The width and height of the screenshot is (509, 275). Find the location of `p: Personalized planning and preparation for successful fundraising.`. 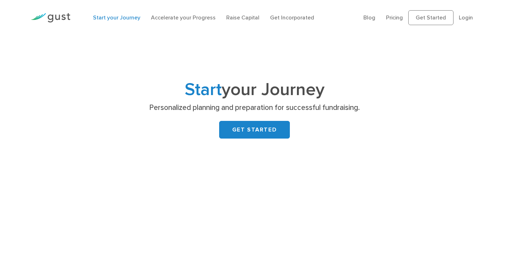

p: Personalized planning and preparation for successful fundraising. is located at coordinates (254, 108).